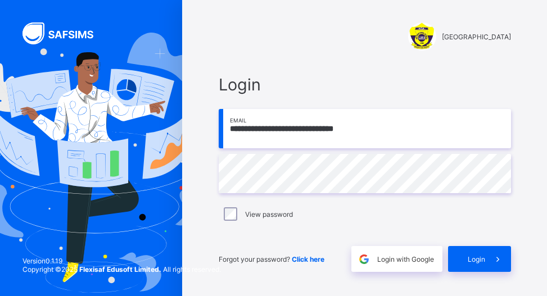 The height and width of the screenshot is (296, 547). I want to click on span: Version 0.1.19, so click(121, 261).